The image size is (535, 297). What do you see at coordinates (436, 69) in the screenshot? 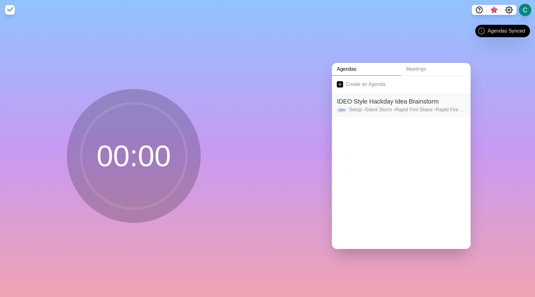
I see `a: Meetings` at bounding box center [436, 69].